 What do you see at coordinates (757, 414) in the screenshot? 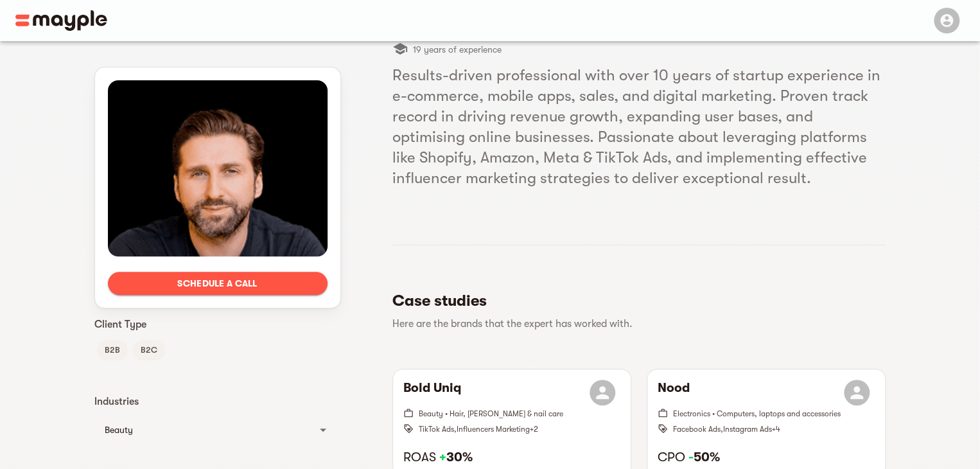
I see `span: Electronics • Computers, laptops and accessories` at bounding box center [757, 414].